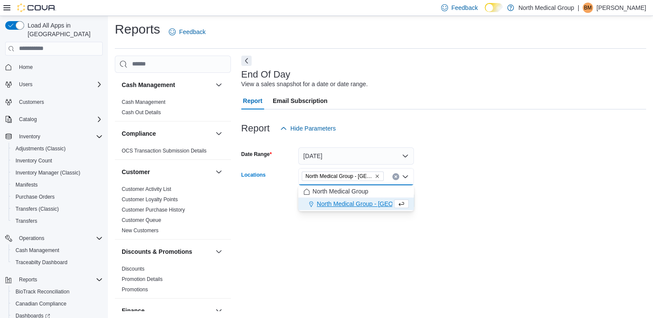 The image size is (653, 318). Describe the element at coordinates (37, 209) in the screenshot. I see `span: Transfers (Classic)` at that location.